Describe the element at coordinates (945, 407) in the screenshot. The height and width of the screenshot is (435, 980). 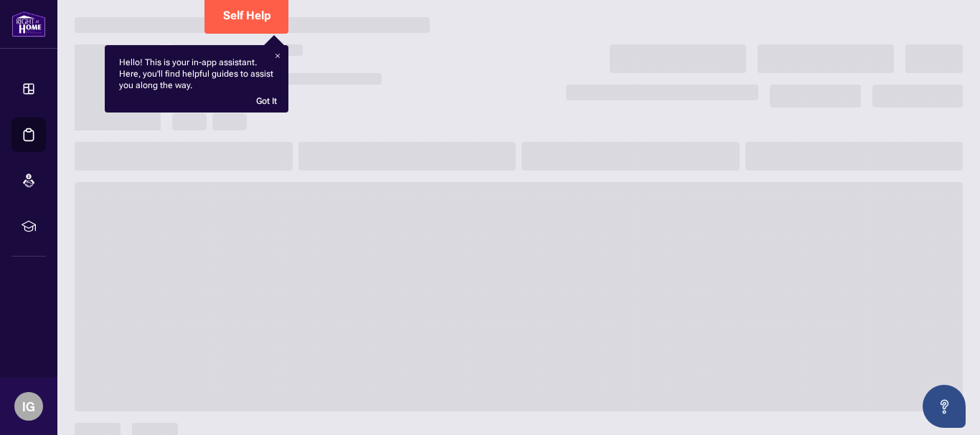
I see `button: Open asap` at that location.